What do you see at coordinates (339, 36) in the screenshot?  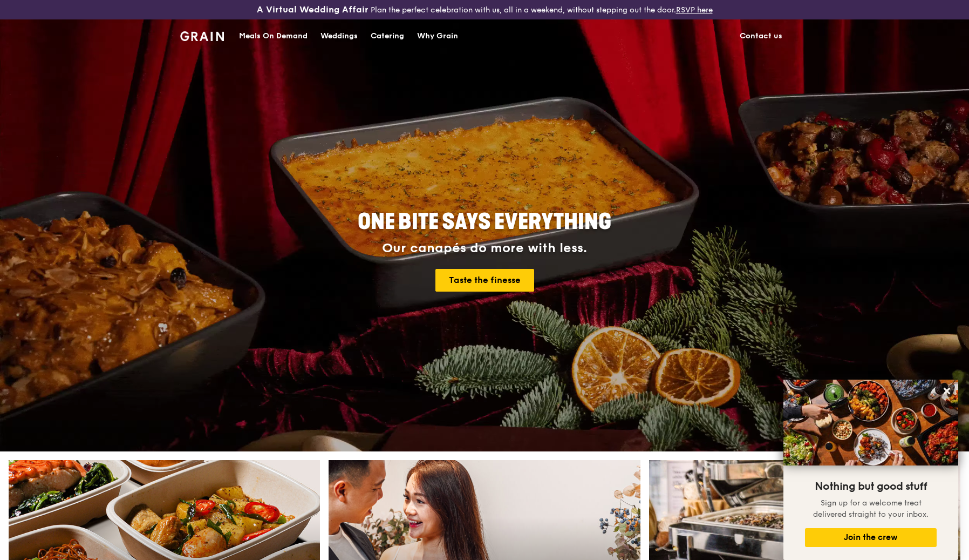 I see `a: Weddings` at bounding box center [339, 36].